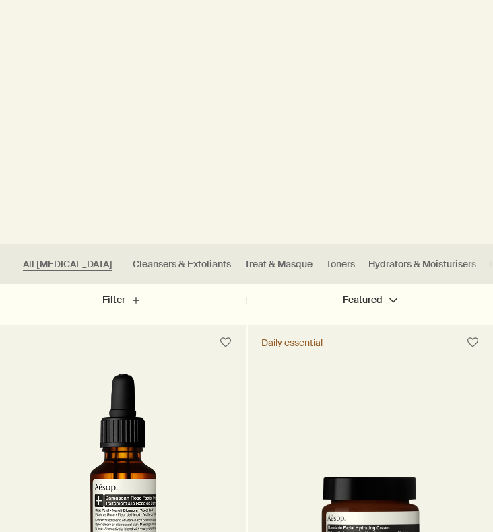 This screenshot has width=493, height=532. I want to click on a: Cleansers & Exfoliants, so click(182, 264).